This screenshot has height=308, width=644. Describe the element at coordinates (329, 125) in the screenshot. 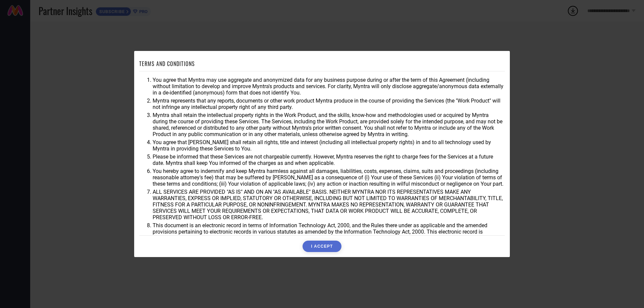

I see `li: Myntra shall retain the intellectual property rights in the Work Product, and the skills, know-ho...` at that location.